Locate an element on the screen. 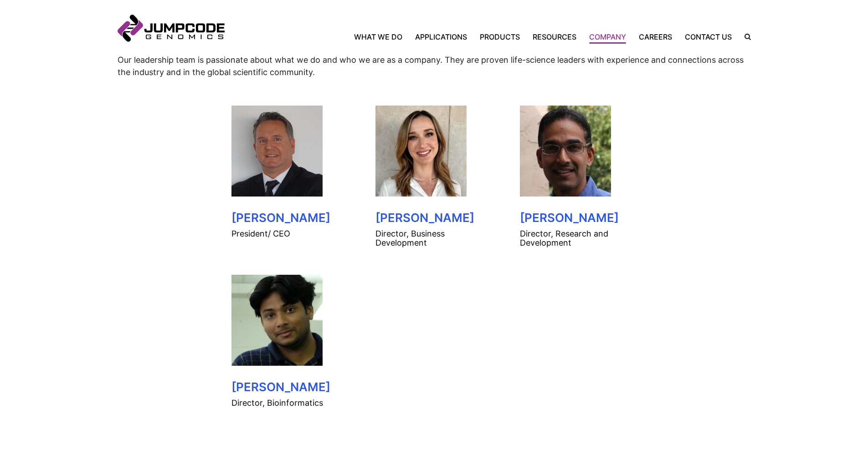  h4: President/ CEO is located at coordinates (290, 234).